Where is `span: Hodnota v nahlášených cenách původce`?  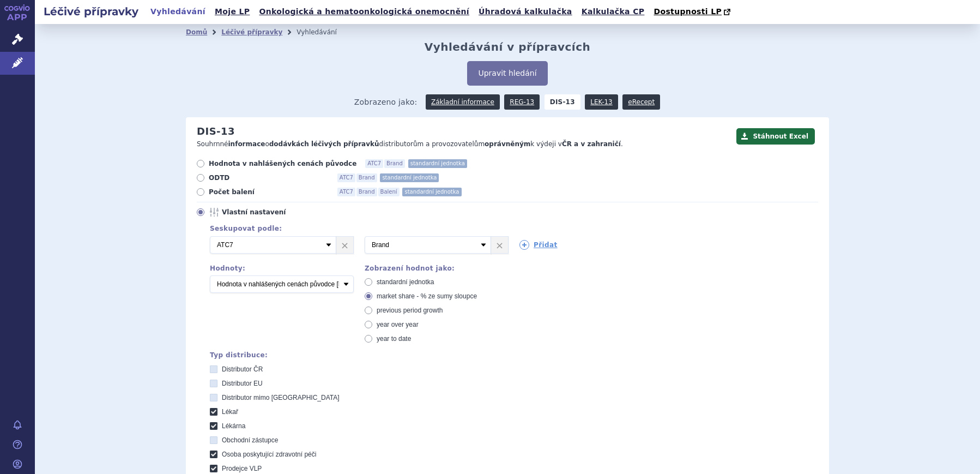 span: Hodnota v nahlášených cenách původce is located at coordinates (282, 164).